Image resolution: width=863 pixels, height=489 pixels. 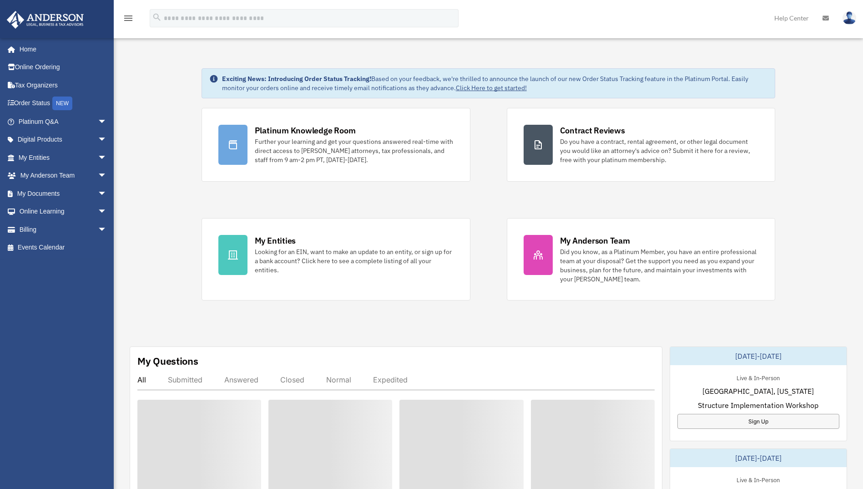 I want to click on i: menu, so click(x=128, y=18).